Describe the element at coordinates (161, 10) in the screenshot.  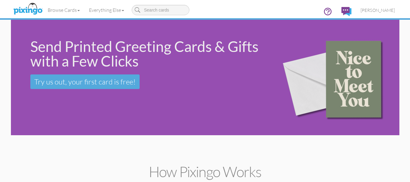
I see `input: Search cards` at that location.